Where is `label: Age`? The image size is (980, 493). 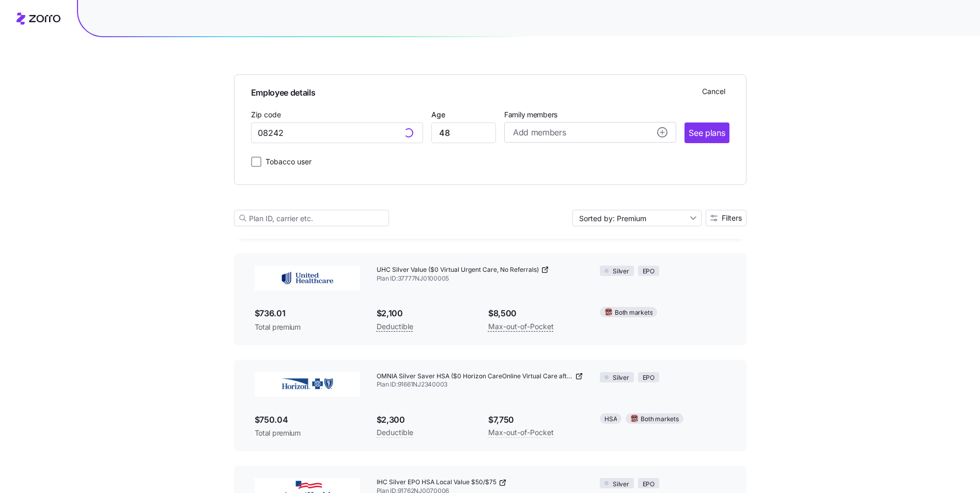 label: Age is located at coordinates (438, 115).